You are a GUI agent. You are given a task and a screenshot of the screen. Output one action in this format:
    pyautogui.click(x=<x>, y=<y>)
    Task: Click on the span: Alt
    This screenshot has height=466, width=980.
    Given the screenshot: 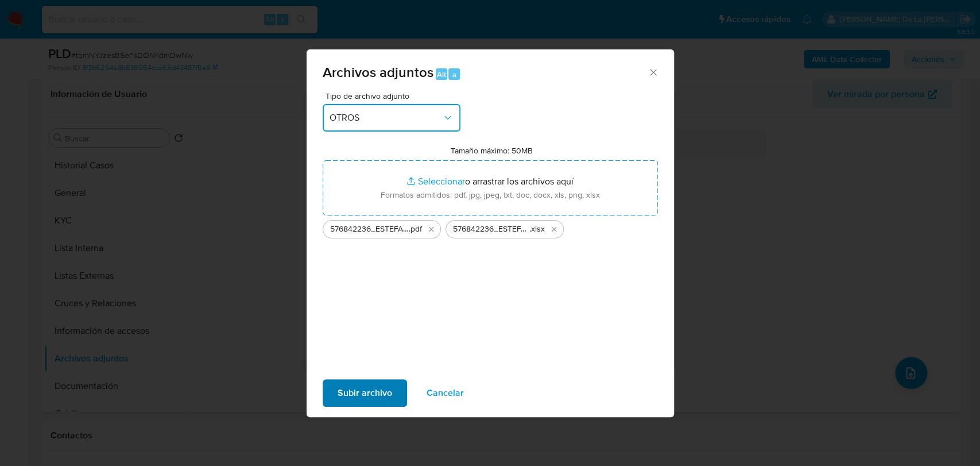 What is the action you would take?
    pyautogui.click(x=441, y=74)
    